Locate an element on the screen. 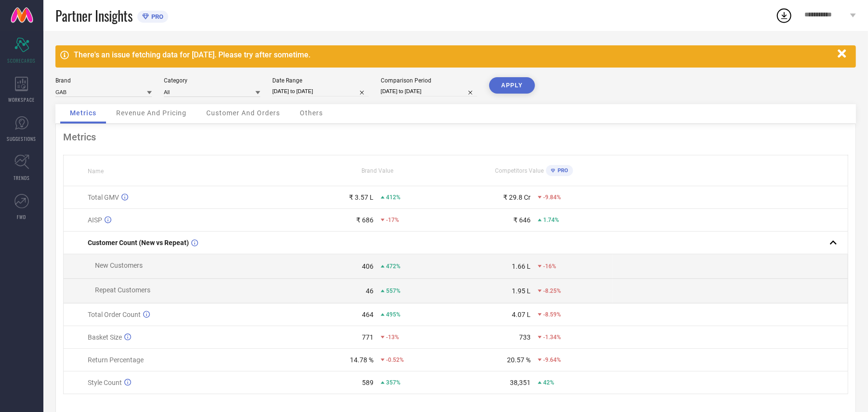 The image size is (868, 412). span: Competitors Value is located at coordinates (519, 171).